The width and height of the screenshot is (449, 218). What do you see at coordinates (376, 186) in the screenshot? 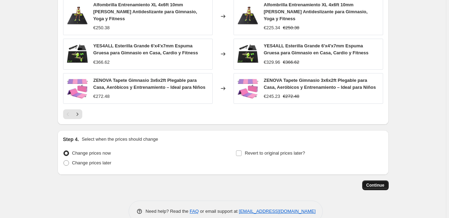
I see `span: Continue` at bounding box center [376, 186].